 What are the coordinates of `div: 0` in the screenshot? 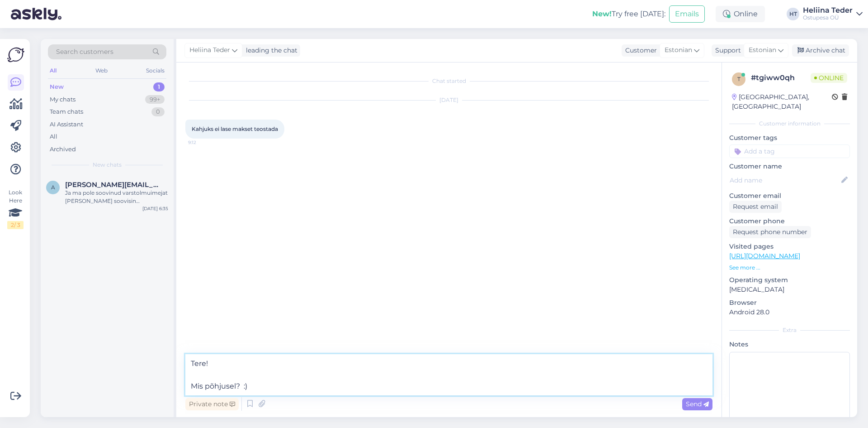 It's located at (157, 112).